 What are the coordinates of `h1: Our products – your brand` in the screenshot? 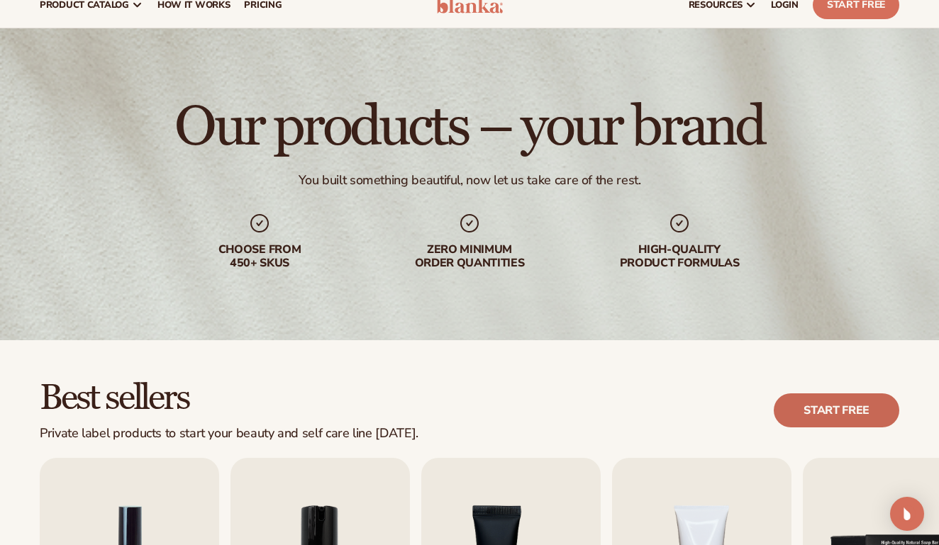 It's located at (469, 127).